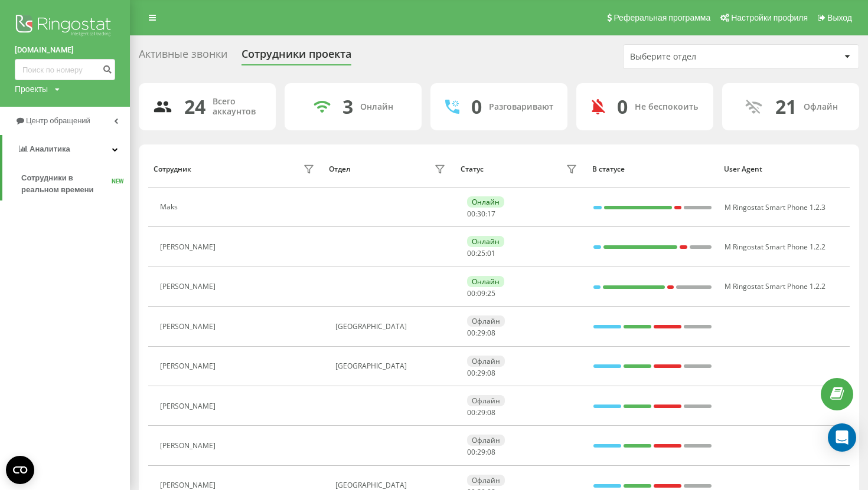 The image size is (868, 490). Describe the element at coordinates (50, 148) in the screenshot. I see `span: Аналитика` at that location.